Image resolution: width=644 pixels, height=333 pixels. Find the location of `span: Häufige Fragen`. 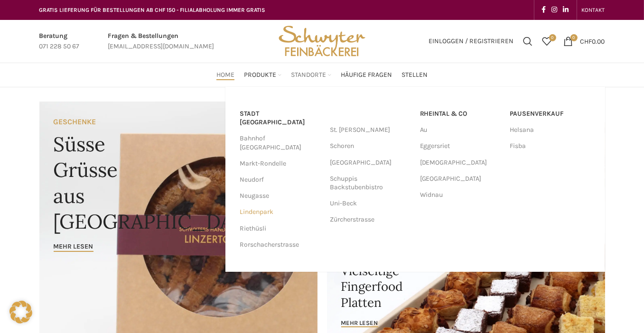

span: Häufige Fragen is located at coordinates (366, 75).